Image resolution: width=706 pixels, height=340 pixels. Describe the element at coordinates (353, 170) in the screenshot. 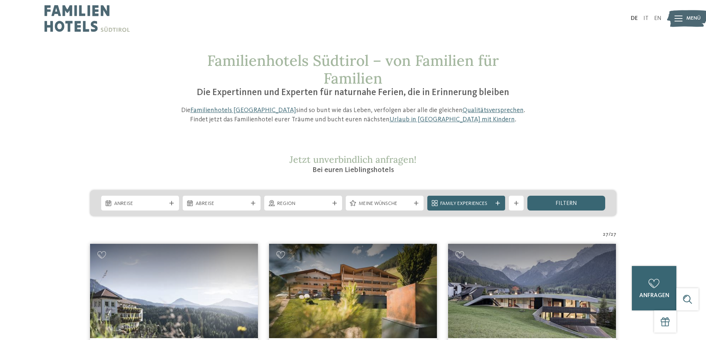

I see `span: Bei euren Lieblingshotels` at that location.